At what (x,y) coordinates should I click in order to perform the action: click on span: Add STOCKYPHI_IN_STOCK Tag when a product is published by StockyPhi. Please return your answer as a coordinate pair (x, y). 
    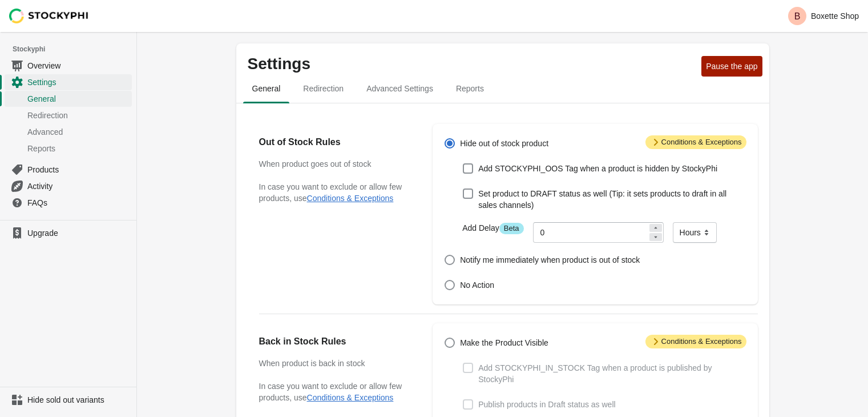
    Looking at the image, I should click on (612, 374).